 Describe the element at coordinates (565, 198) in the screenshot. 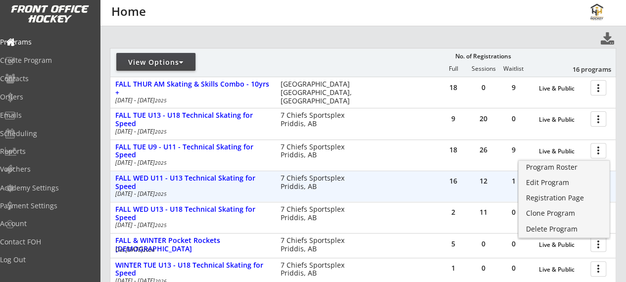

I see `div: Registration Page` at that location.